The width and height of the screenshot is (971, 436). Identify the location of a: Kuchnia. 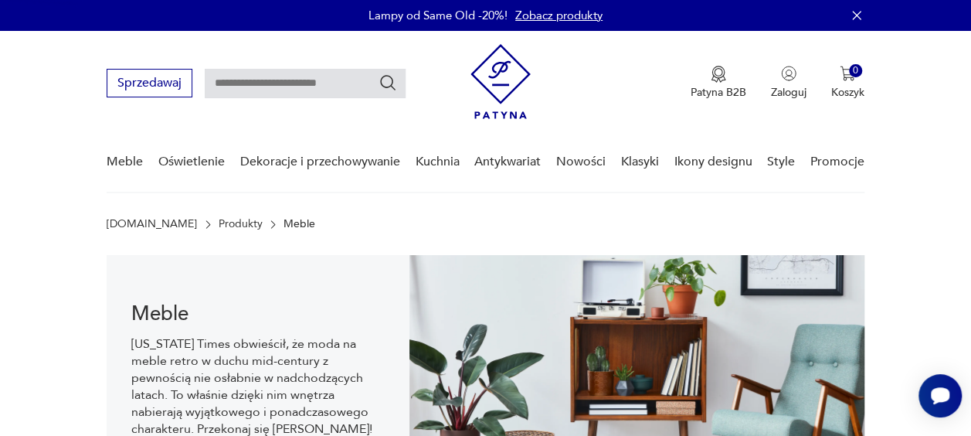
(436, 161).